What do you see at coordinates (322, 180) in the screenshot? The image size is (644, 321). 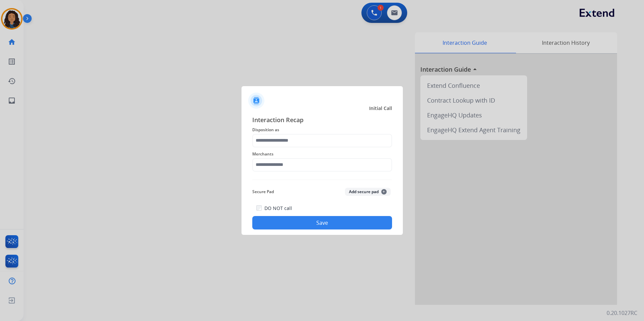 I see `img: contact-recap-line.svg` at bounding box center [322, 180].